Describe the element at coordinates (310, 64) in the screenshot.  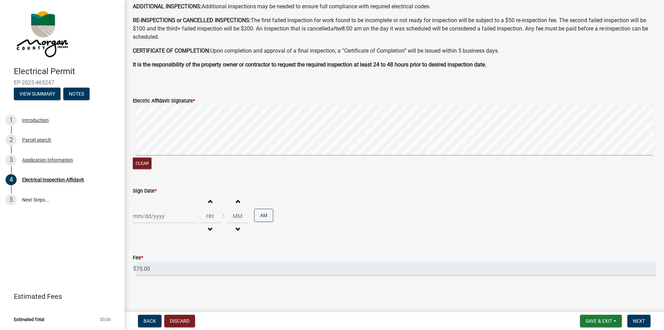
I see `strong: It is the responsibility of the property owner or contractor to request the required inspection a...` at that location.